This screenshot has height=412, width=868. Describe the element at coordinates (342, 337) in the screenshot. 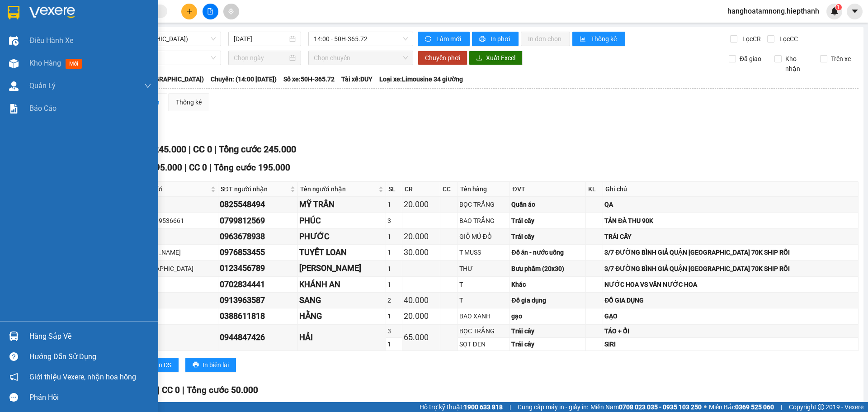

I see `div: HẢI` at that location.